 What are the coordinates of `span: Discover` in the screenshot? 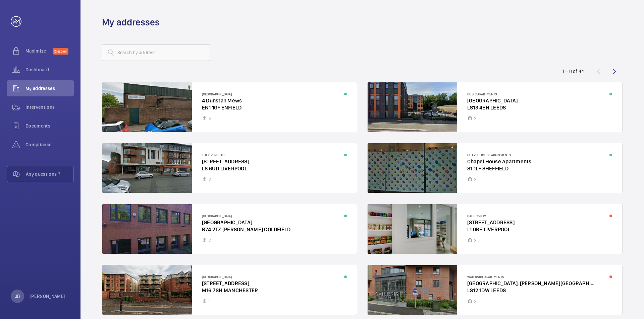 It's located at (61, 51).